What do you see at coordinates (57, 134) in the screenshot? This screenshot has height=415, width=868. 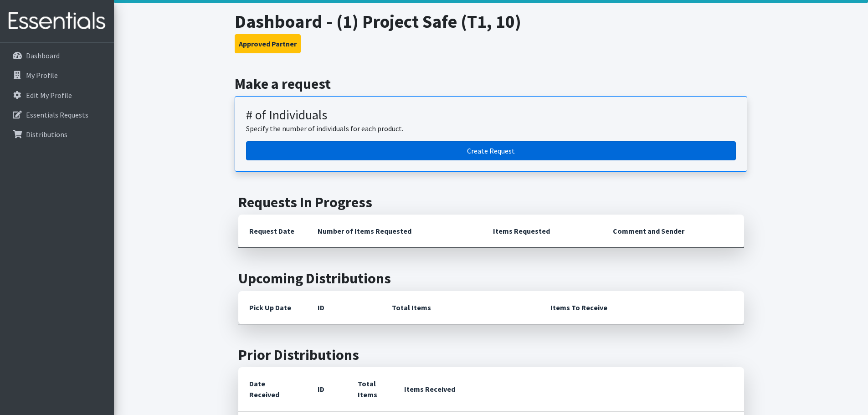 I see `a: Distributions` at bounding box center [57, 134].